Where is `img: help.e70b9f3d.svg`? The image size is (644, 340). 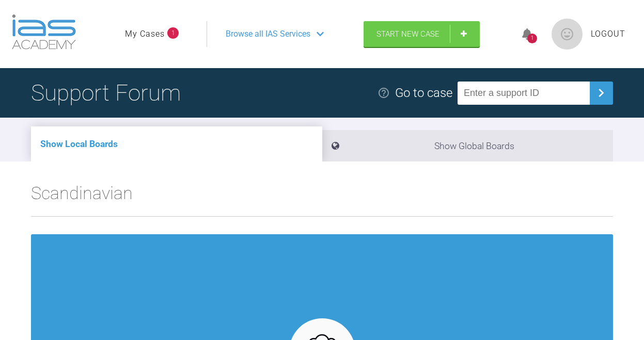 img: help.e70b9f3d.svg is located at coordinates (384, 93).